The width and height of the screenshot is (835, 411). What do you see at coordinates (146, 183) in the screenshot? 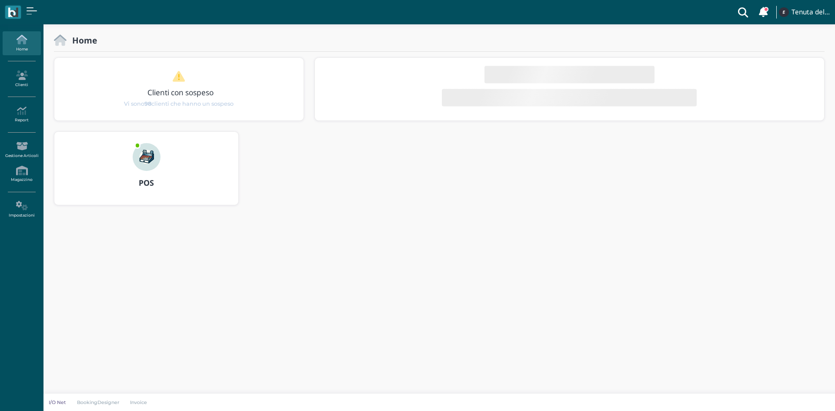
I see `b: POS` at bounding box center [146, 183].